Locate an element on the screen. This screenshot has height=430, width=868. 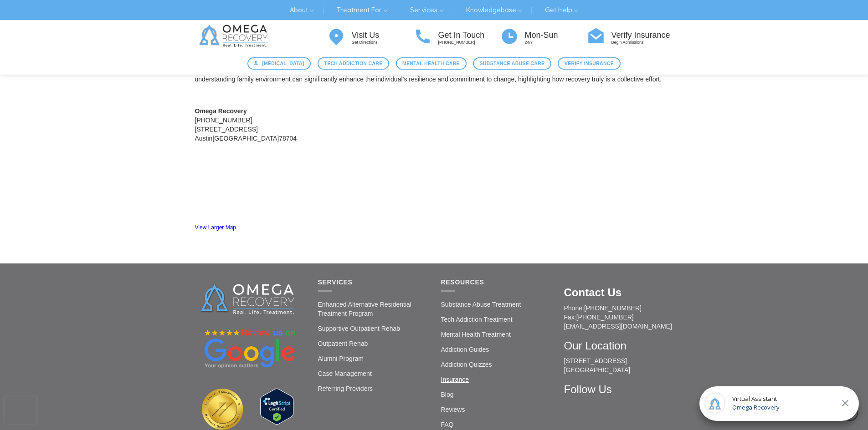
a: Substance Abuse Treatment is located at coordinates (481, 305).